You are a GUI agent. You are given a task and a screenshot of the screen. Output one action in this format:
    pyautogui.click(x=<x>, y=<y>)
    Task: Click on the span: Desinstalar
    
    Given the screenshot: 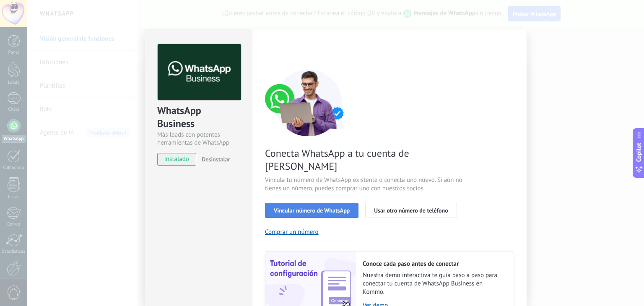 What is the action you would take?
    pyautogui.click(x=215, y=159)
    